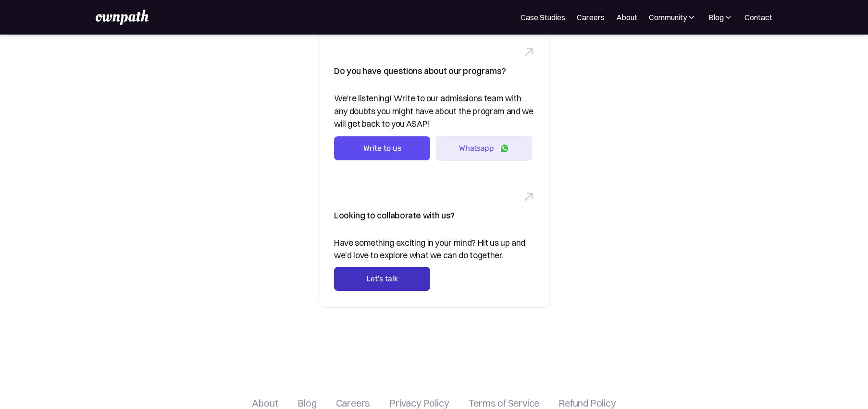 The width and height of the screenshot is (868, 409). Describe the element at coordinates (504, 403) in the screenshot. I see `a: Terms of Service` at that location.